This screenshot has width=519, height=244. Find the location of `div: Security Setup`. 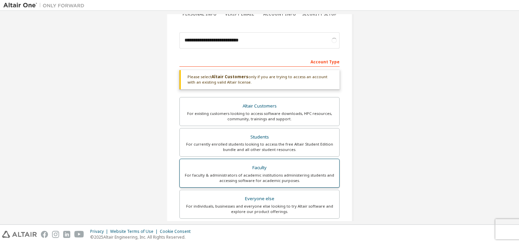

div: Security Setup is located at coordinates (319, 14).